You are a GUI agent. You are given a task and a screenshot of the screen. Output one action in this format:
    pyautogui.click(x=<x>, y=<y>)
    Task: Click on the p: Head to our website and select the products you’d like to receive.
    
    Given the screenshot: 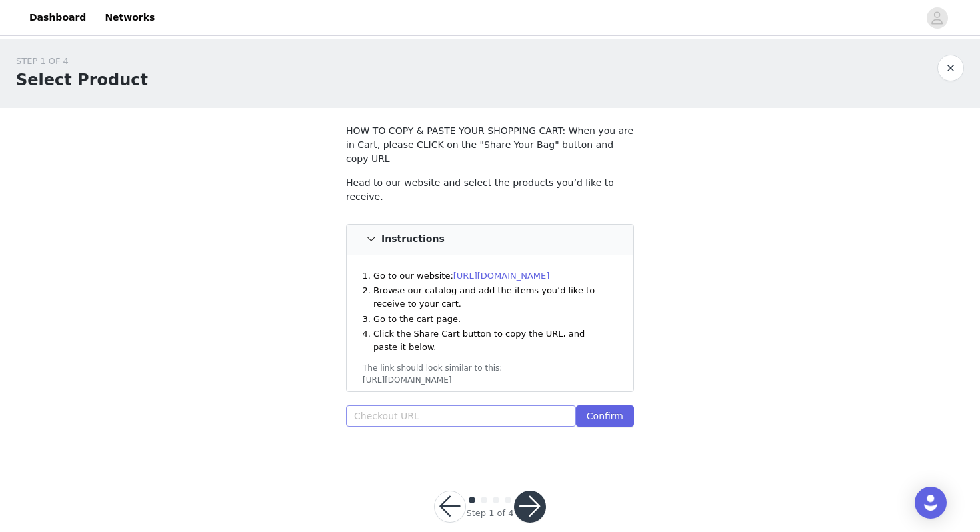 What is the action you would take?
    pyautogui.click(x=490, y=190)
    